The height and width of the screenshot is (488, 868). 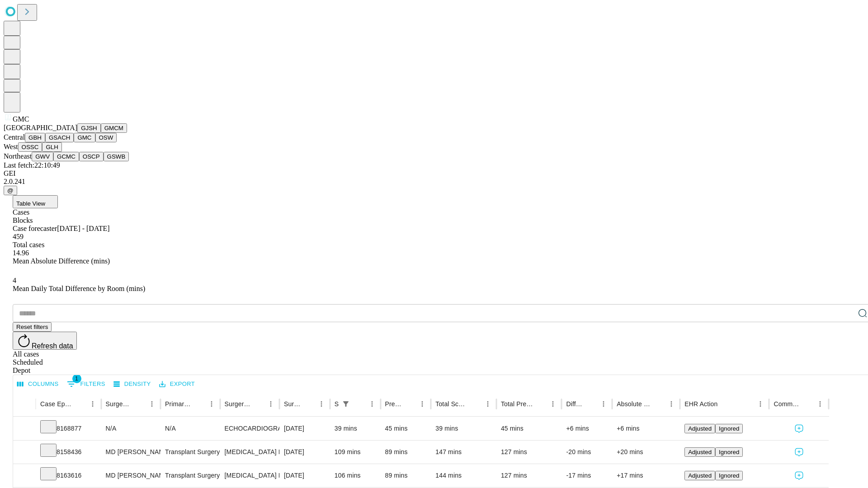 What do you see at coordinates (34, 228) in the screenshot?
I see `span: Case forecaster` at bounding box center [34, 228].